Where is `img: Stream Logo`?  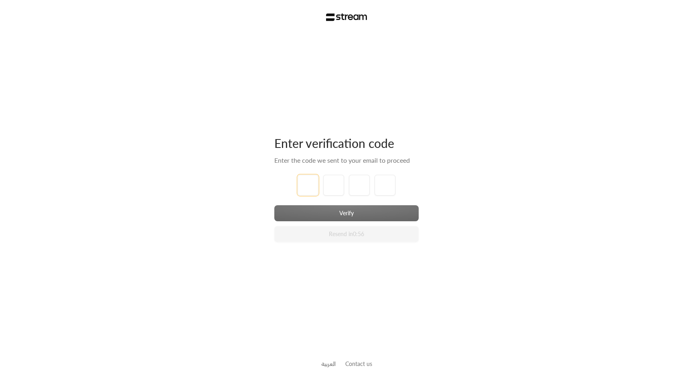
img: Stream Logo is located at coordinates (346, 17).